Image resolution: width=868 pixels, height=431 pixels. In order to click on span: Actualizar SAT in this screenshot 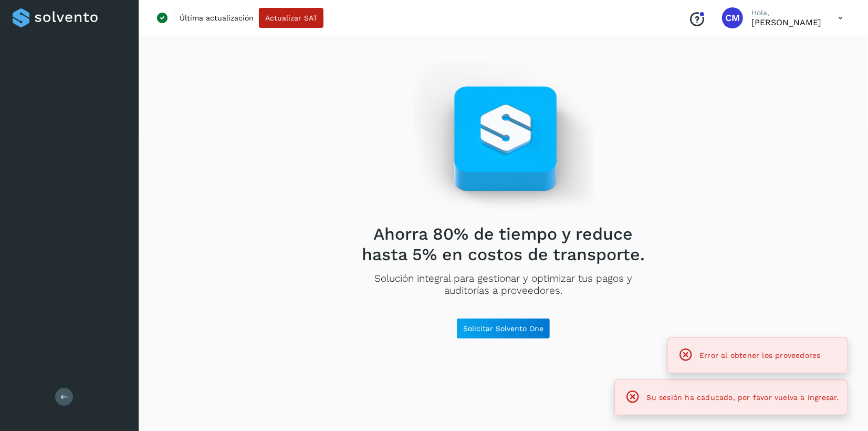, I will do `click(291, 18)`.